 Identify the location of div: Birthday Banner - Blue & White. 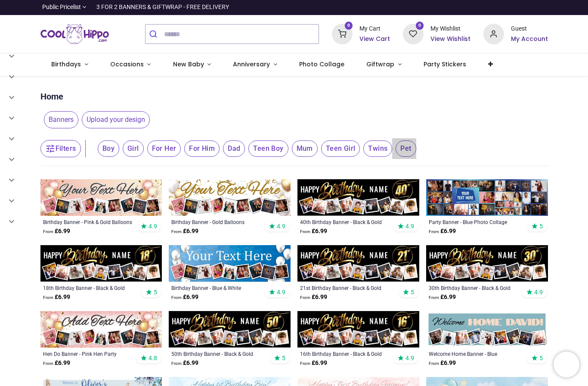
(218, 287).